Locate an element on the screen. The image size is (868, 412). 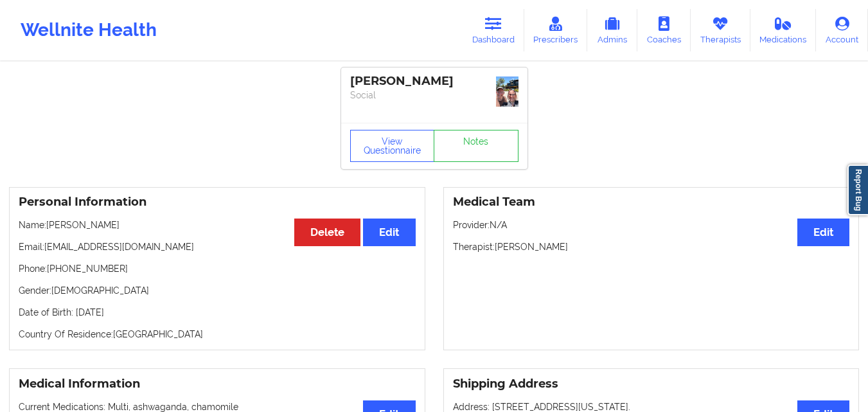
h3: Medical Information is located at coordinates (217, 384).